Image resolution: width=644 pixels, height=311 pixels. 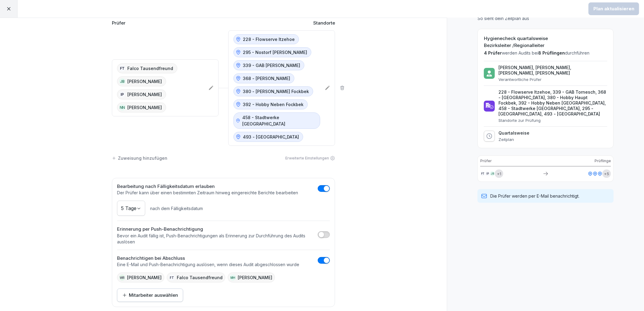 What do you see at coordinates (150, 295) in the screenshot?
I see `button: Mitarbeiter auswählen` at bounding box center [150, 295].